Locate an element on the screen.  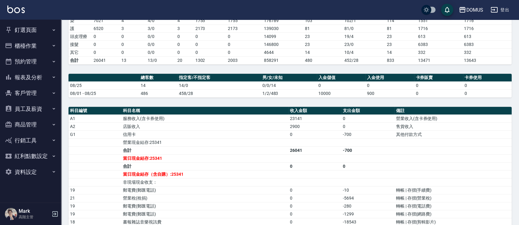
th: 卡券使用 is located at coordinates (488, 78).